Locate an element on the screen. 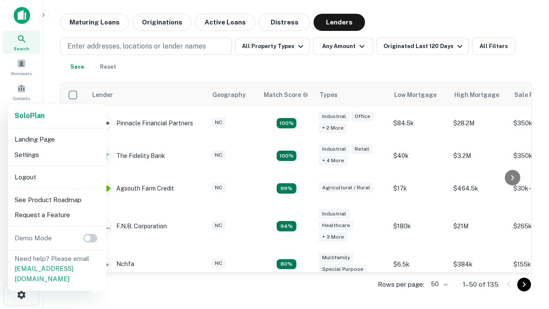  div: Chat Widget is located at coordinates (527, 261).